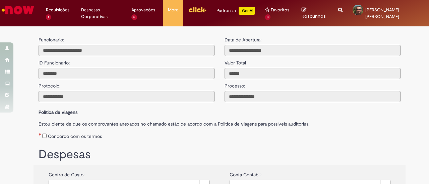 The image size is (429, 184). I want to click on label: Funcionario:, so click(51, 40).